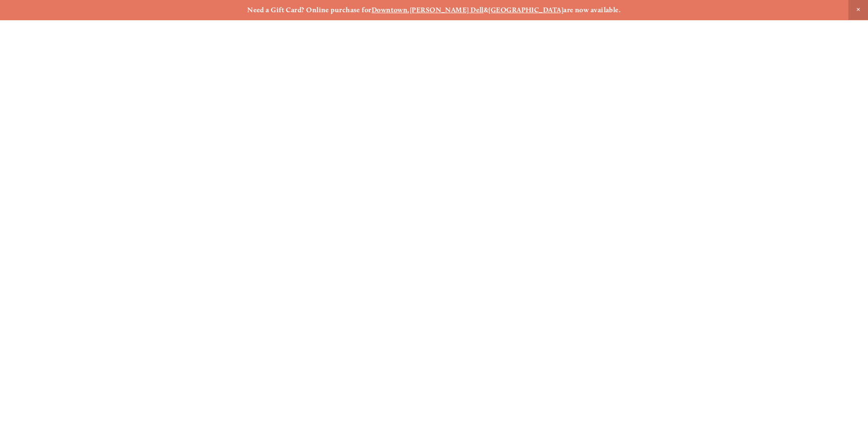 This screenshot has height=439, width=868. I want to click on strong: are now available., so click(592, 10).